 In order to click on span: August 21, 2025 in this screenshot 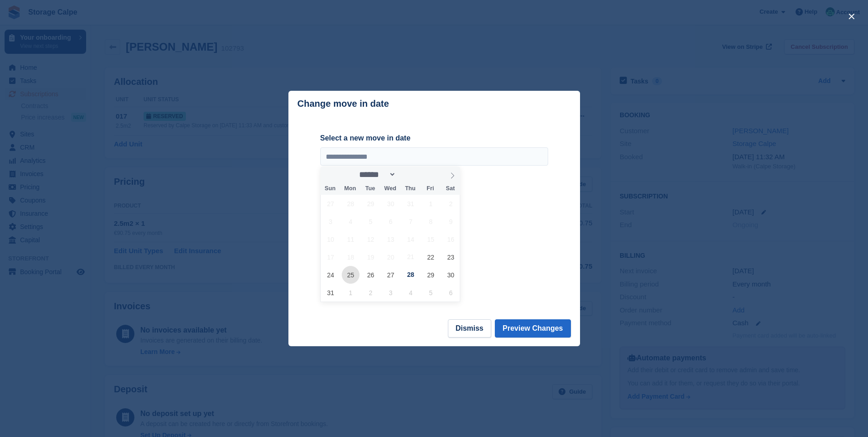, I will do `click(410, 257)`.